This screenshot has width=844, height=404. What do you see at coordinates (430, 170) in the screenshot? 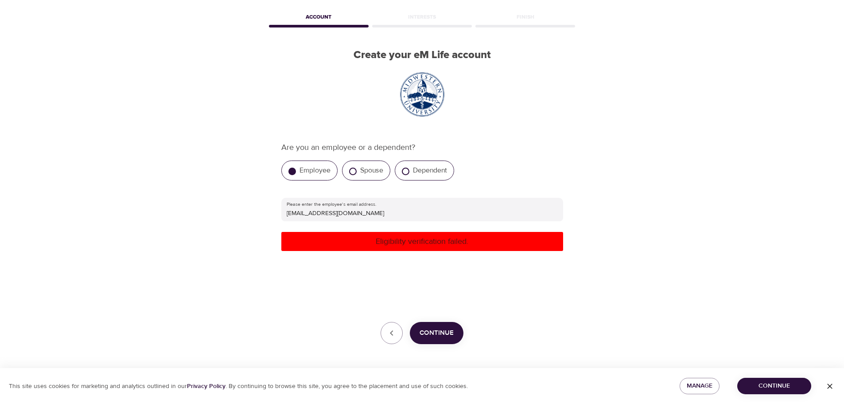
I see `label: Dependent` at bounding box center [430, 170].